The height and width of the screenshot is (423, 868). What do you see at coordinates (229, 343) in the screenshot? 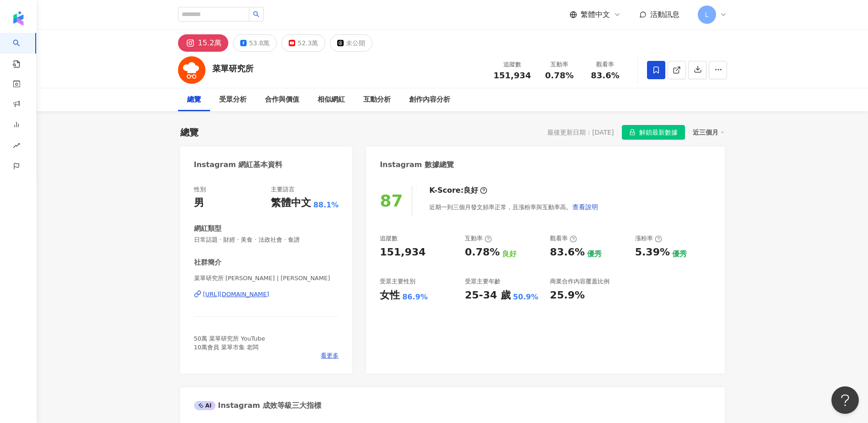
I see `span: 50萬 菜單研究所 YouTube 10萬會員 菜單市集 老闆` at bounding box center [229, 343].